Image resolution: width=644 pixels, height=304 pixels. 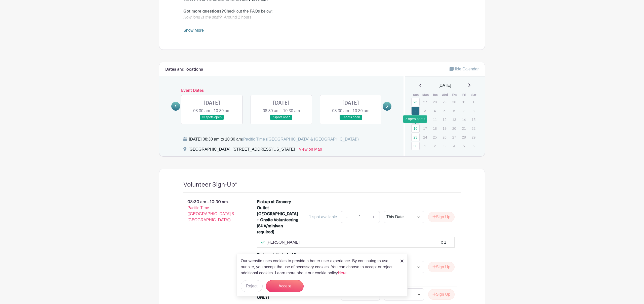 I want to click on p: 2, so click(x=435, y=146).